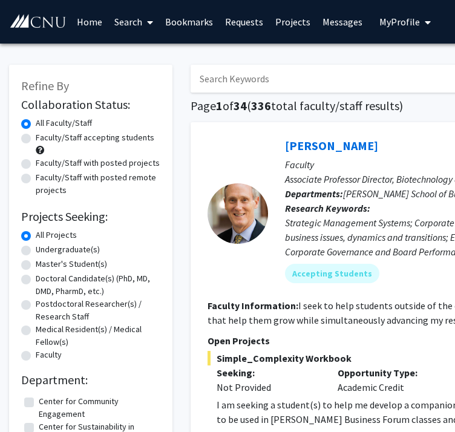 The height and width of the screenshot is (432, 455). Describe the element at coordinates (64, 123) in the screenshot. I see `label: All Faculty/Staff` at that location.